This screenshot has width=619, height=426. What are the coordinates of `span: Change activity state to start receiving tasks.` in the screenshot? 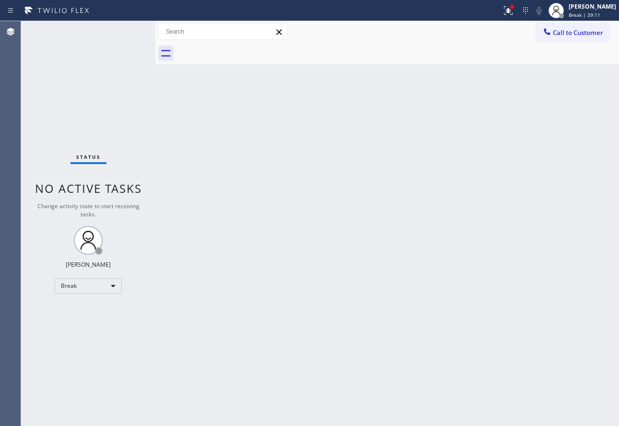 It's located at (88, 210).